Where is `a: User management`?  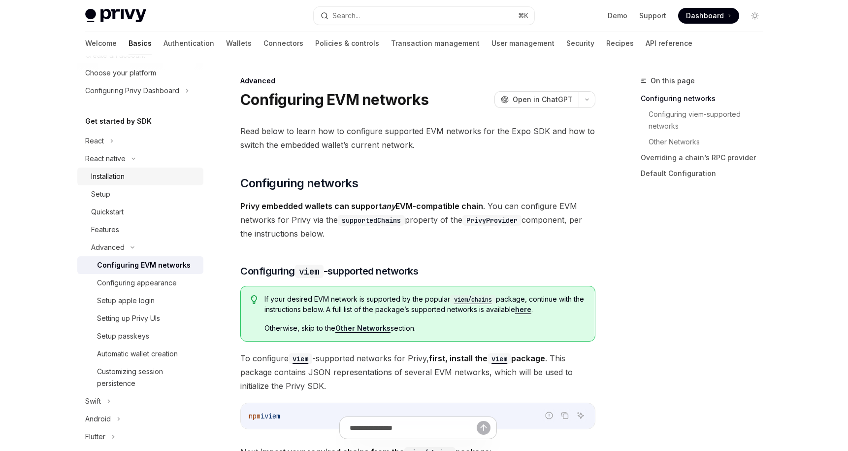
a: User management is located at coordinates (523, 43).